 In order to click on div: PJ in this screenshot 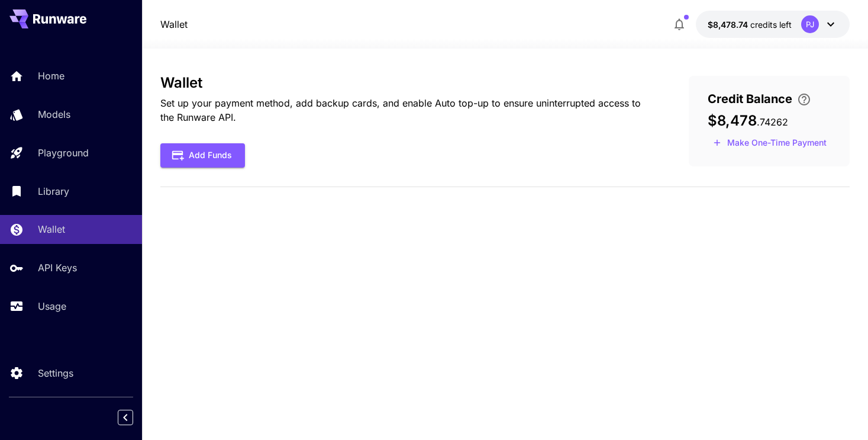, I will do `click(810, 24)`.